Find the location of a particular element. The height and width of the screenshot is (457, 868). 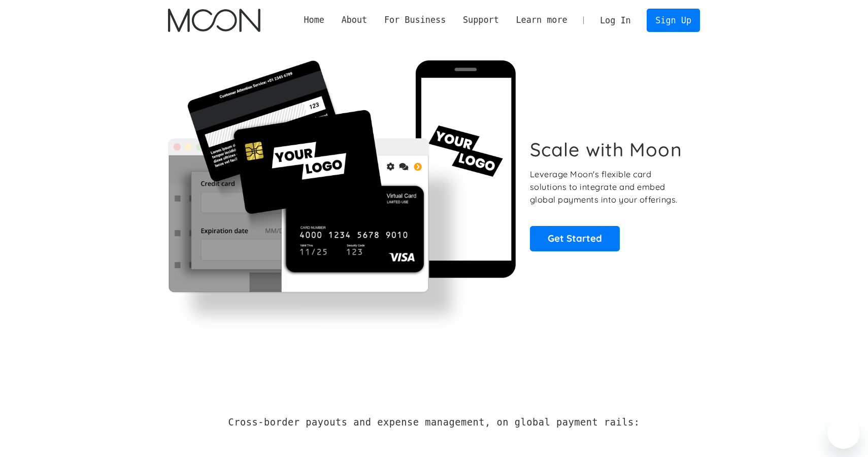

div: About is located at coordinates (354, 20).